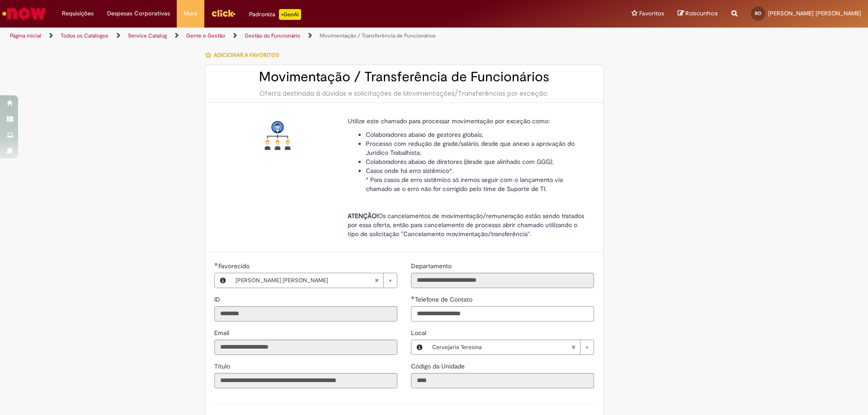 The height and width of the screenshot is (415, 868). What do you see at coordinates (702, 13) in the screenshot?
I see `span: Rascunhos` at bounding box center [702, 13].